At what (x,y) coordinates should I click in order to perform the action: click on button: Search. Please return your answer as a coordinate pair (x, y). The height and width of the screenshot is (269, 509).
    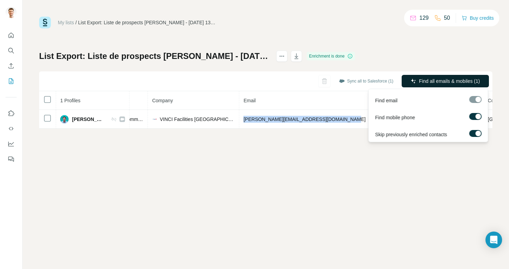
    Looking at the image, I should click on (11, 51).